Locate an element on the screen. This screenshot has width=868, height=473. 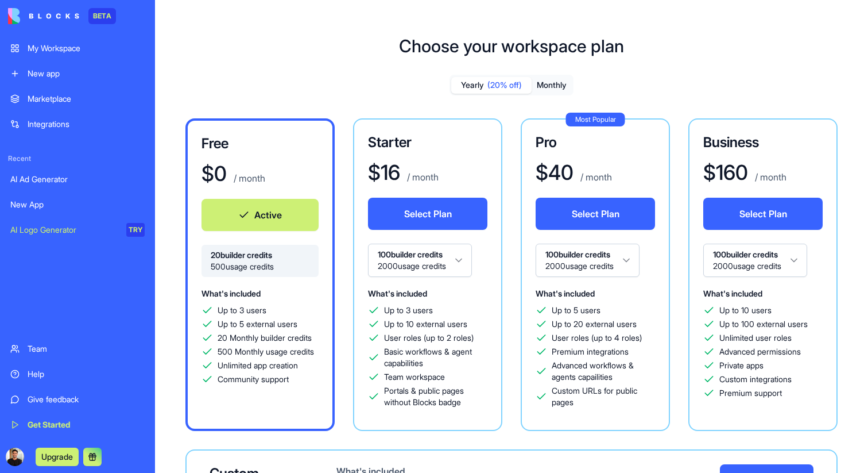
h1: Choose your workspace plan is located at coordinates (512, 46).